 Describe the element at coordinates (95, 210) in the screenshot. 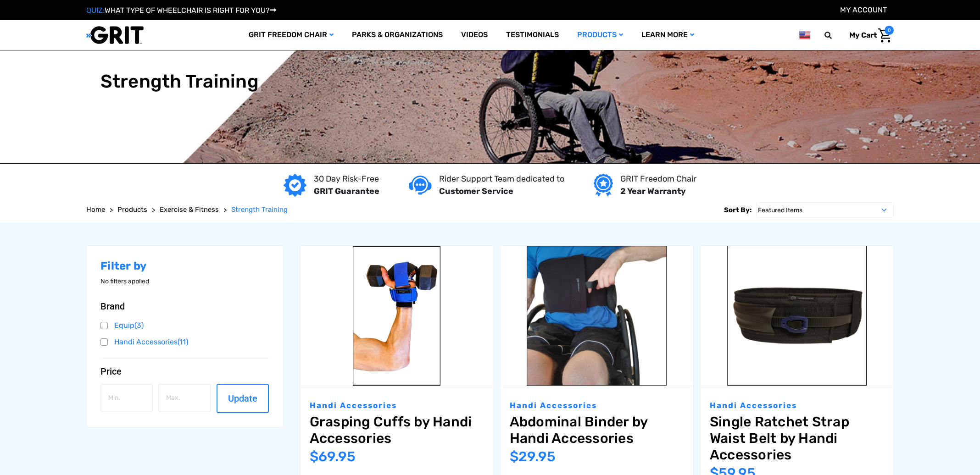

I see `a: Home` at that location.